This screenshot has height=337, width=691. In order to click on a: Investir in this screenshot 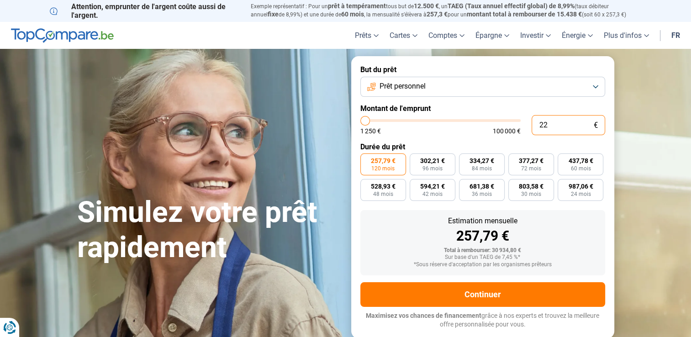, I will do `click(535, 35)`.